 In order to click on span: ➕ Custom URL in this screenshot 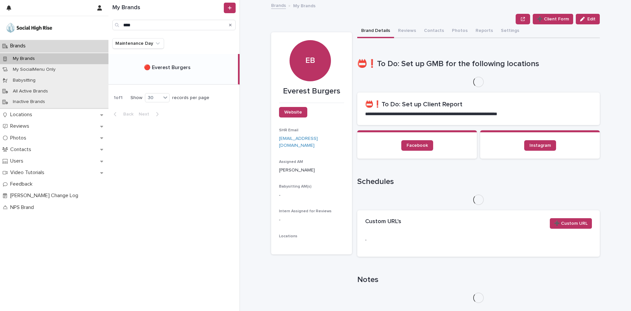, I will do `click(571, 223)`.